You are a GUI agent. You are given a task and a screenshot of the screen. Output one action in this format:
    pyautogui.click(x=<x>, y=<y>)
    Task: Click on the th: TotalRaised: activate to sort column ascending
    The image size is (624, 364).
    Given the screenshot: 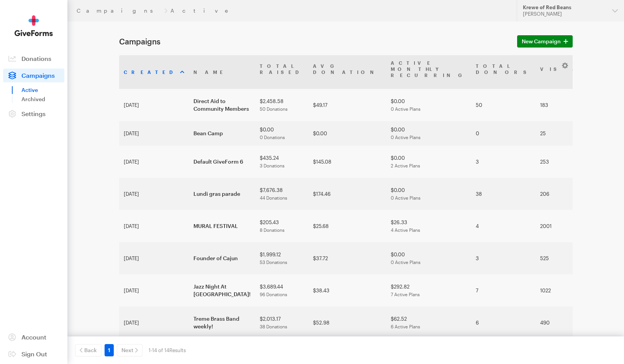 What is the action you would take?
    pyautogui.click(x=281, y=72)
    